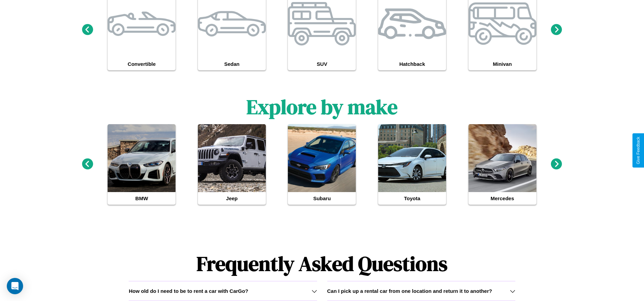  What do you see at coordinates (638, 150) in the screenshot?
I see `div: Give Feedback` at bounding box center [638, 150].